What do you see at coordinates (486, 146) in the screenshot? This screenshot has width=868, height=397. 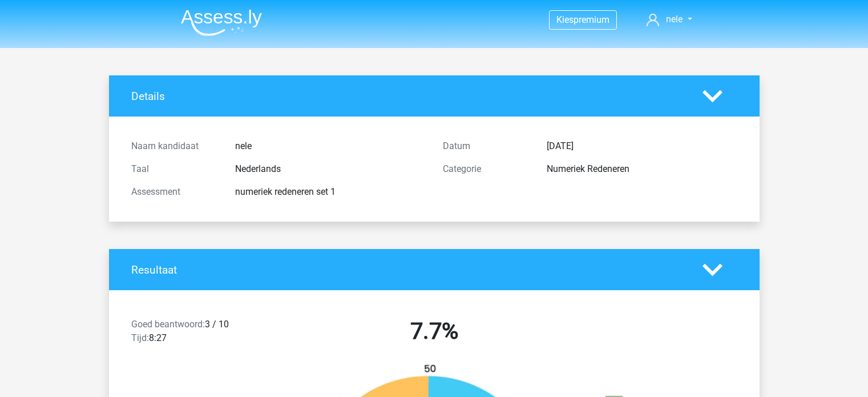 I see `div: Datum` at bounding box center [486, 146].